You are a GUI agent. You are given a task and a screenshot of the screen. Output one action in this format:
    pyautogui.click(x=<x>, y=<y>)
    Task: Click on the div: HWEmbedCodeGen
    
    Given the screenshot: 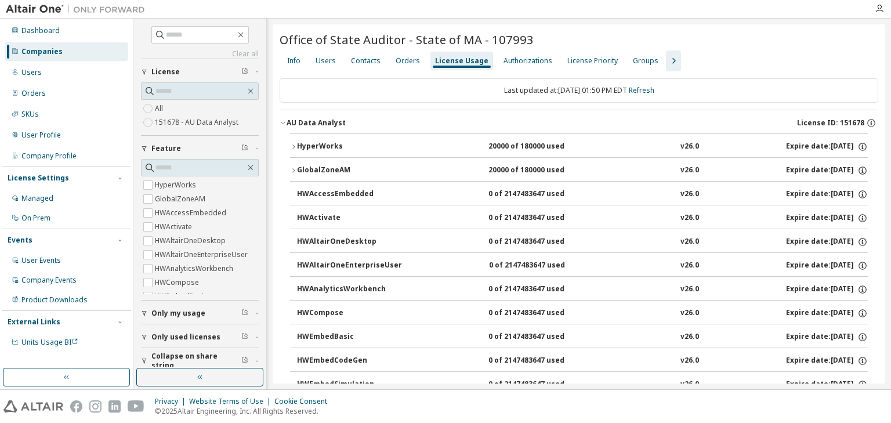 What is the action you would take?
    pyautogui.click(x=349, y=361)
    